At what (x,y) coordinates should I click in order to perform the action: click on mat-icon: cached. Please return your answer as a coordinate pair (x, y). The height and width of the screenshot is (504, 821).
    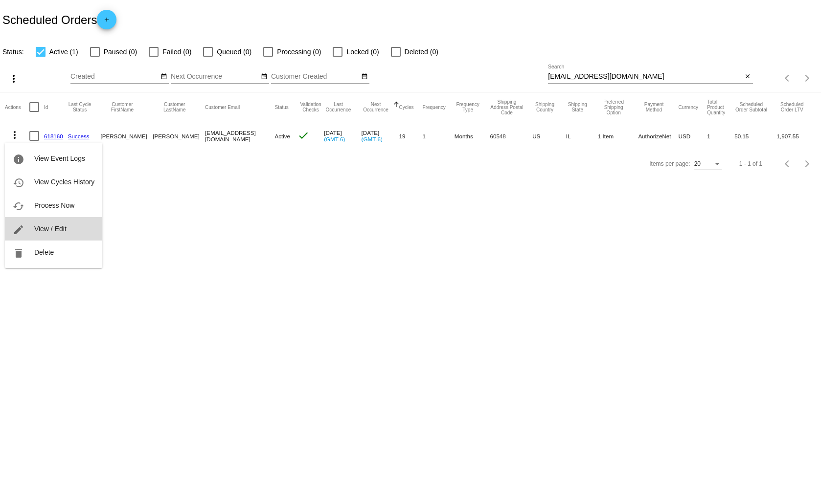
    Looking at the image, I should click on (19, 206).